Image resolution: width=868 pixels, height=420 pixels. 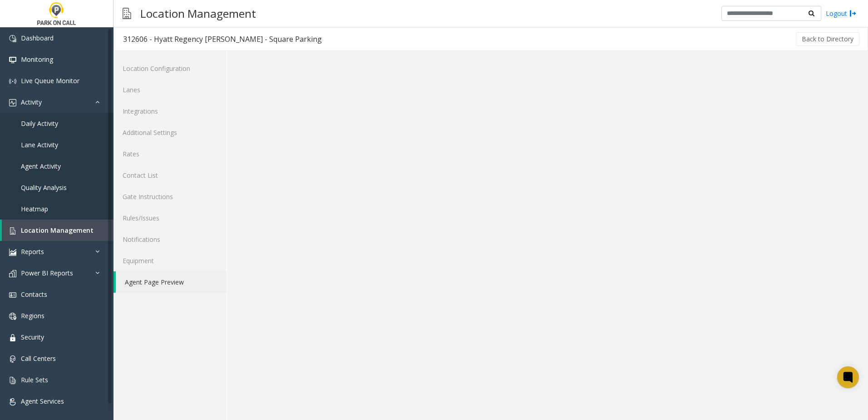 What do you see at coordinates (39, 144) in the screenshot?
I see `span: Lane Activity` at bounding box center [39, 144].